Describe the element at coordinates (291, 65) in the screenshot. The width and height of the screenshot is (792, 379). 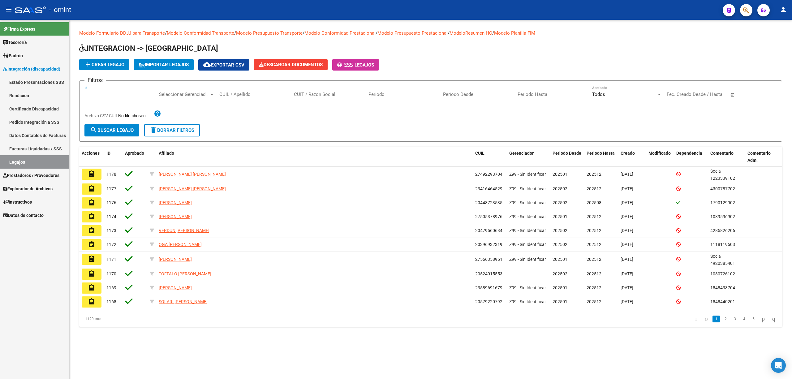
I see `button: Descargar Documentos` at that location.